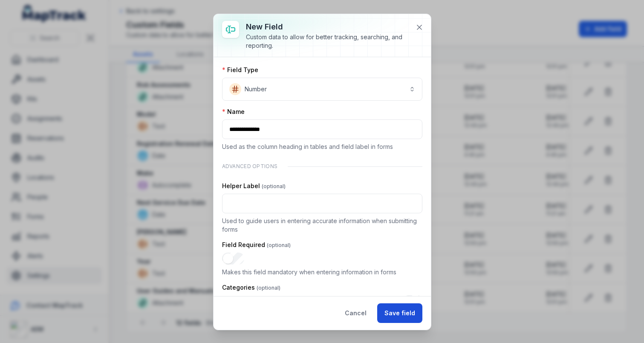  I want to click on button: Number, so click(322, 89).